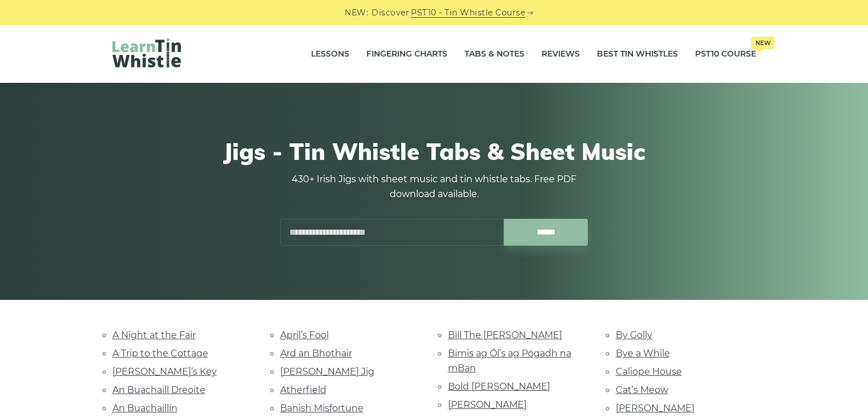  Describe the element at coordinates (637, 54) in the screenshot. I see `a: Best Tin Whistles` at that location.